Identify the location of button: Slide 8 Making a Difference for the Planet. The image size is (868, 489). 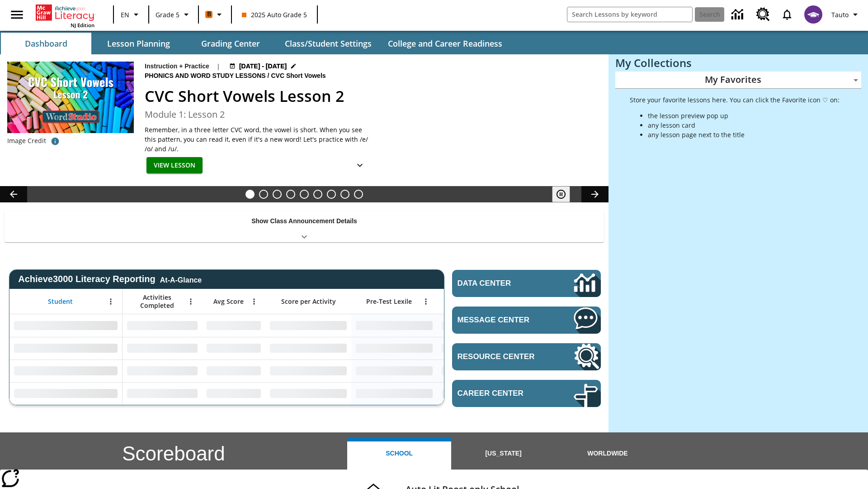
(345, 194).